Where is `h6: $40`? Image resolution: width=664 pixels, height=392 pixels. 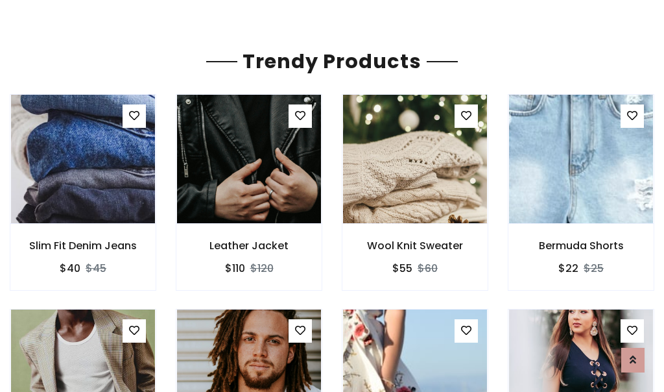 h6: $40 is located at coordinates (70, 268).